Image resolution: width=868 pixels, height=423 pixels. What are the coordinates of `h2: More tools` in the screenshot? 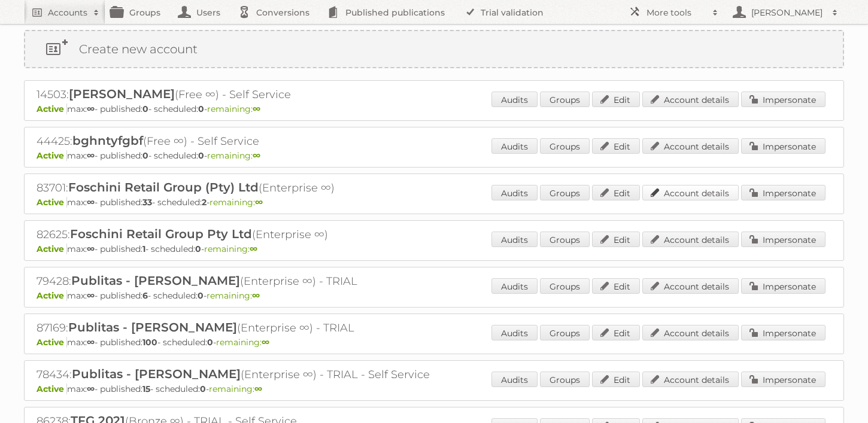 It's located at (676, 13).